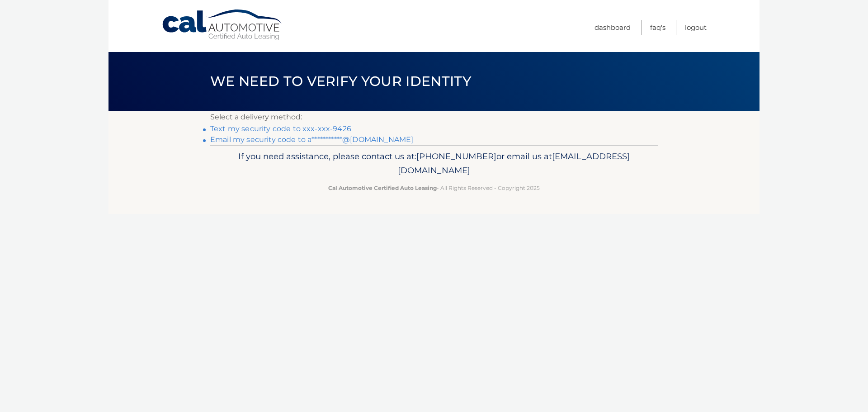  I want to click on a: Logout, so click(696, 27).